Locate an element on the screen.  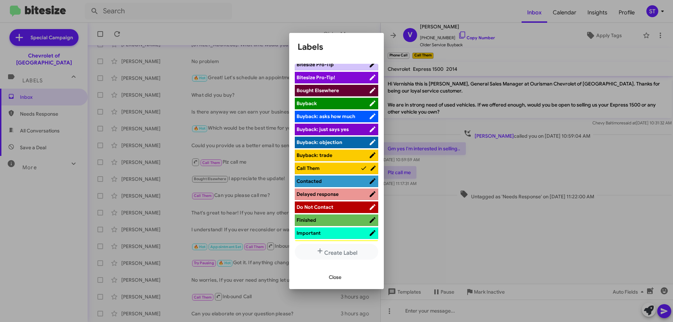
span: Important is located at coordinates (309, 233).